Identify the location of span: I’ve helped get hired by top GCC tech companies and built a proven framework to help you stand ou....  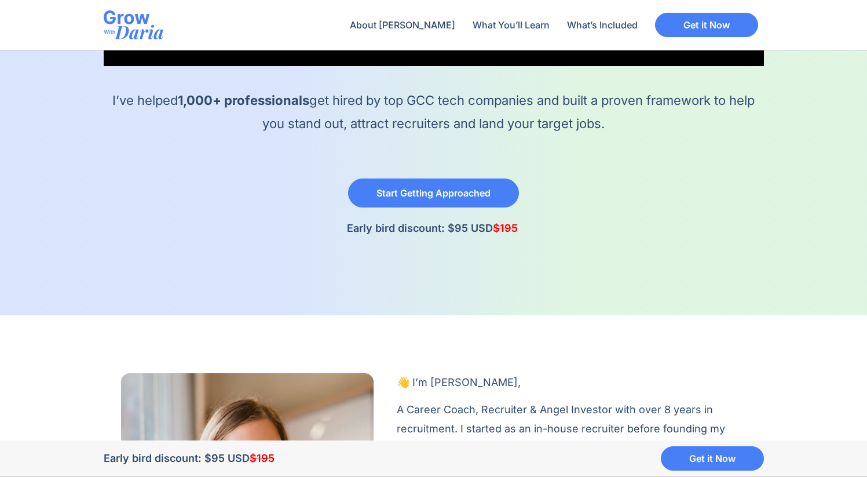
(433, 112).